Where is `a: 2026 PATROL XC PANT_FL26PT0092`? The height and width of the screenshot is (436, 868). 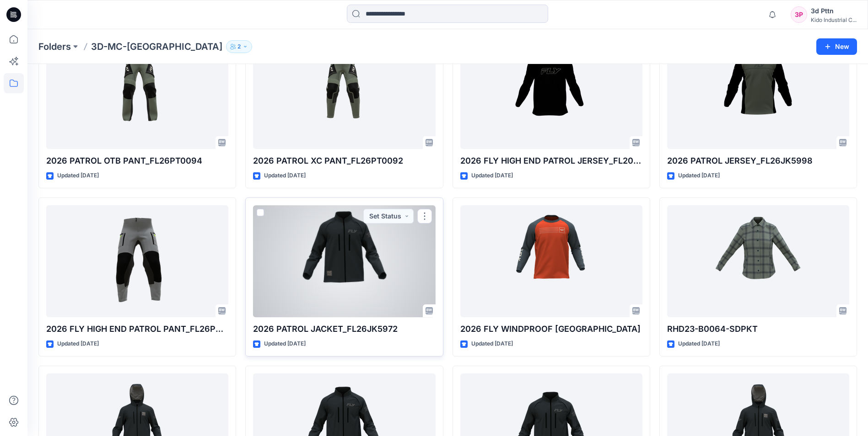
a: 2026 PATROL XC PANT_FL26PT0092 is located at coordinates (344, 93).